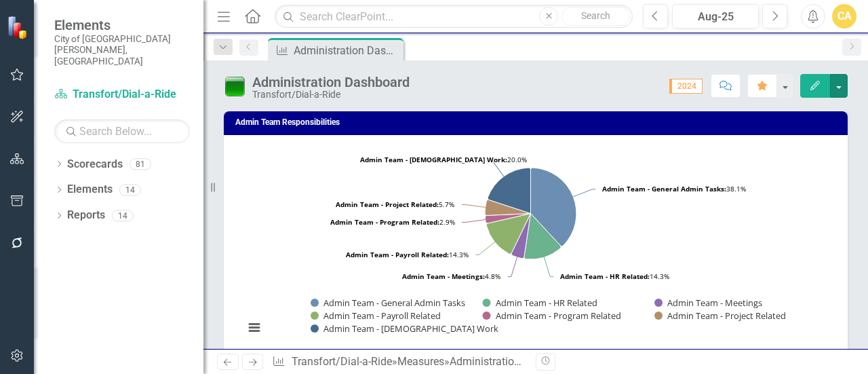 This screenshot has width=868, height=374. What do you see at coordinates (674, 189) in the screenshot?
I see `text: 38.1%` at bounding box center [674, 189].